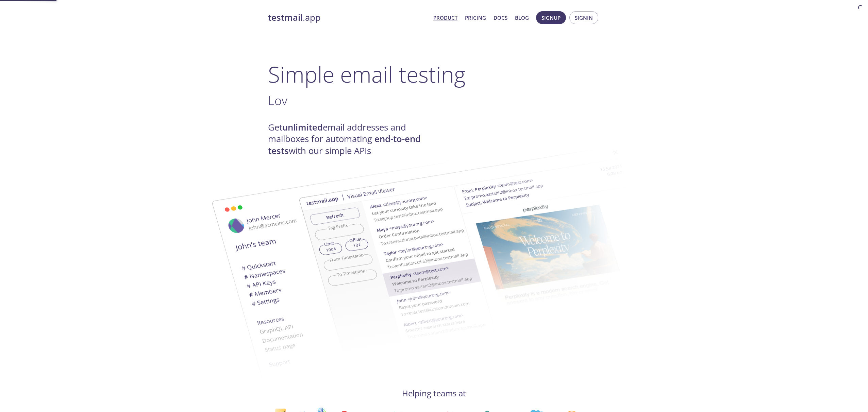  Describe the element at coordinates (475, 18) in the screenshot. I see `a: Pricing` at that location.